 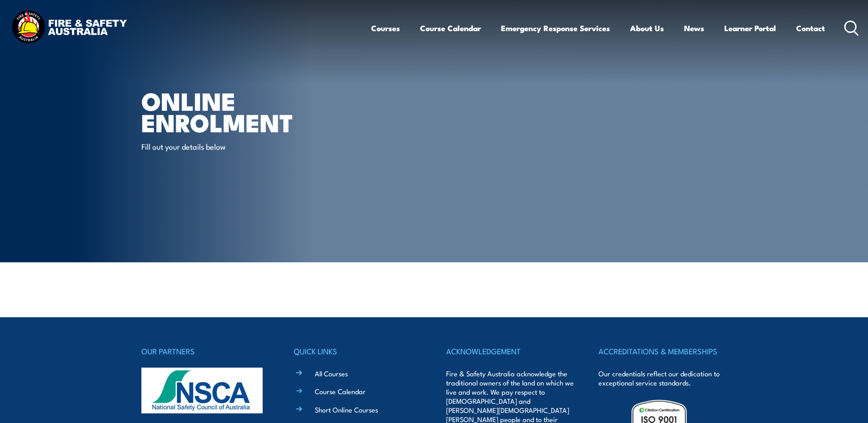 What do you see at coordinates (346, 409) in the screenshot?
I see `a: Short Online Courses` at bounding box center [346, 409].